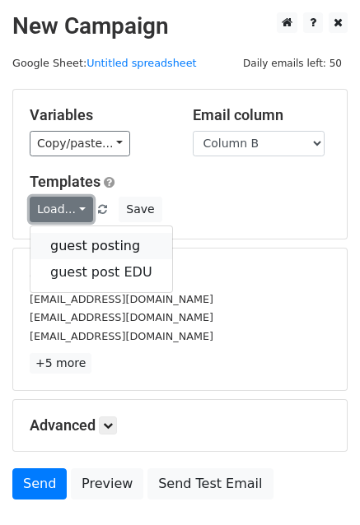 The image size is (360, 525). I want to click on a: Send, so click(39, 484).